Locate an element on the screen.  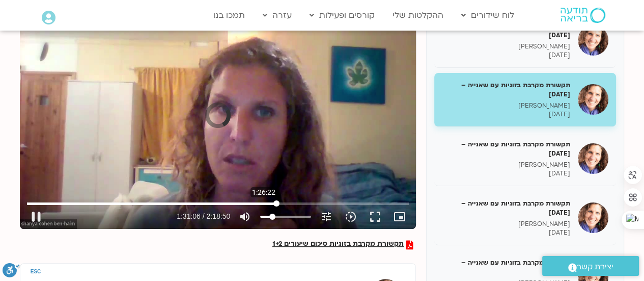
a: לוח שידורים is located at coordinates (488, 15).